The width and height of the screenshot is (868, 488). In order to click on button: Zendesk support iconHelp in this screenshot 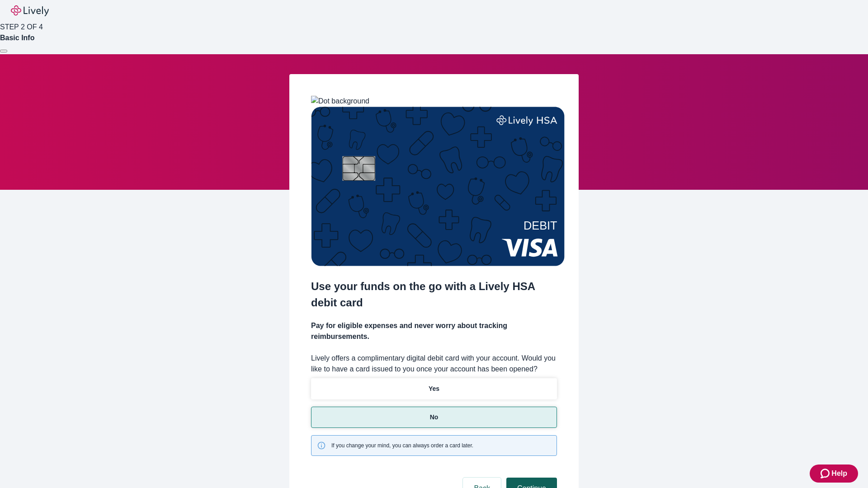, I will do `click(833, 473)`.